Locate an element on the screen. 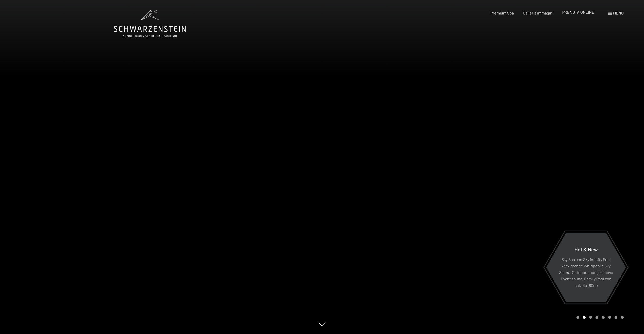  span: Galleria immagini is located at coordinates (538, 13).